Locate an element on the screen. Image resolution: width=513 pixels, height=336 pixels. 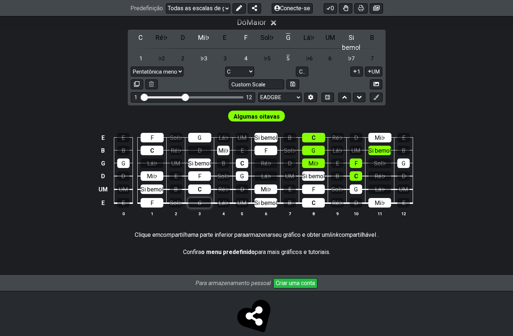
font: 10 is located at coordinates (356, 214).